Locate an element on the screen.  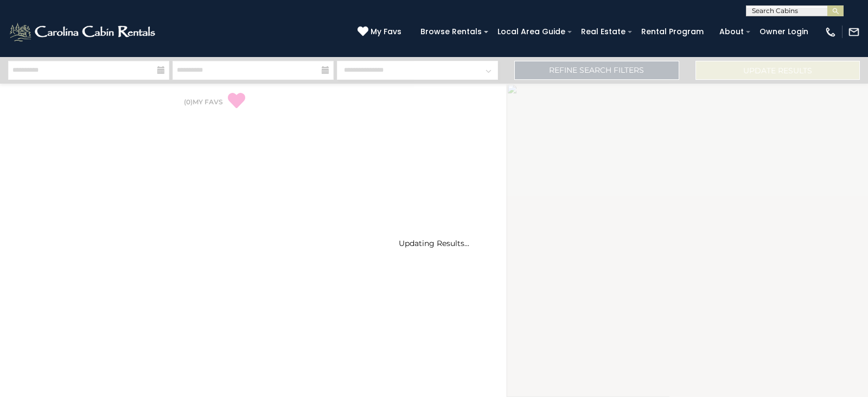
span: My Favs is located at coordinates (386, 31).